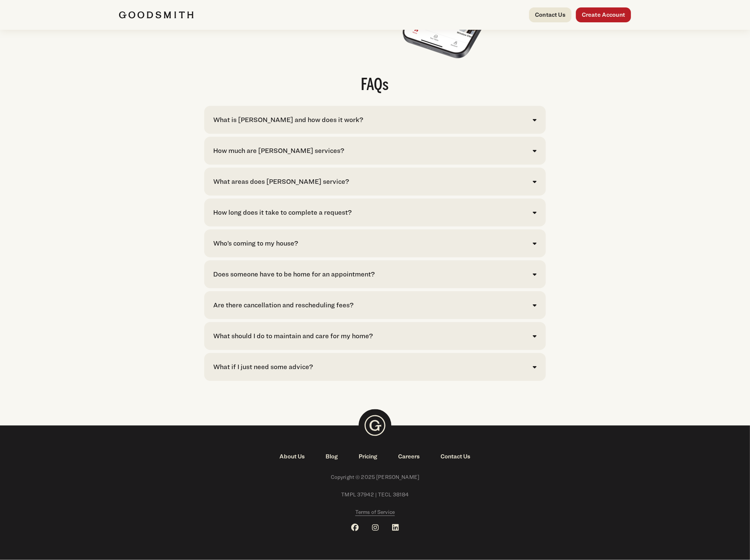 Image resolution: width=750 pixels, height=560 pixels. What do you see at coordinates (263, 367) in the screenshot?
I see `div: What if I just need some advice?` at bounding box center [263, 367].